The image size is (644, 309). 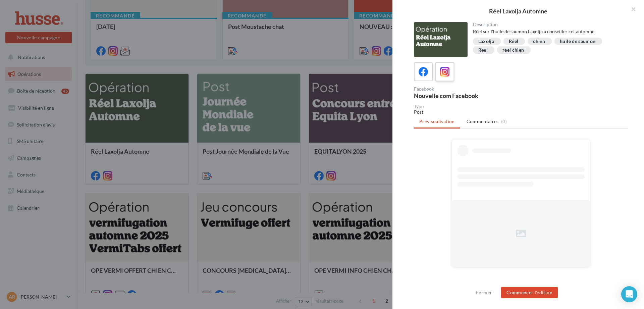 I want to click on div: Nouvelle com Facebook, so click(x=465, y=96).